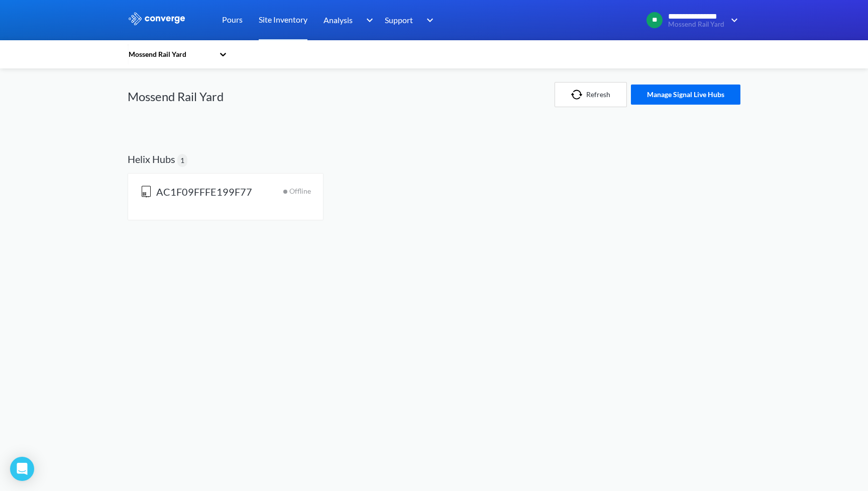 The height and width of the screenshot is (491, 868). Describe the element at coordinates (157, 19) in the screenshot. I see `img: logo_ewhite.svg` at that location.